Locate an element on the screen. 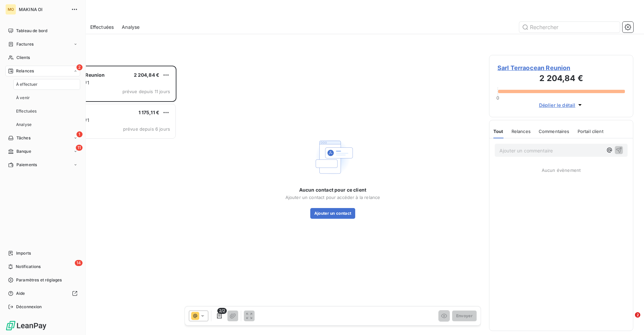  span: Tableau de bord is located at coordinates (32, 31).